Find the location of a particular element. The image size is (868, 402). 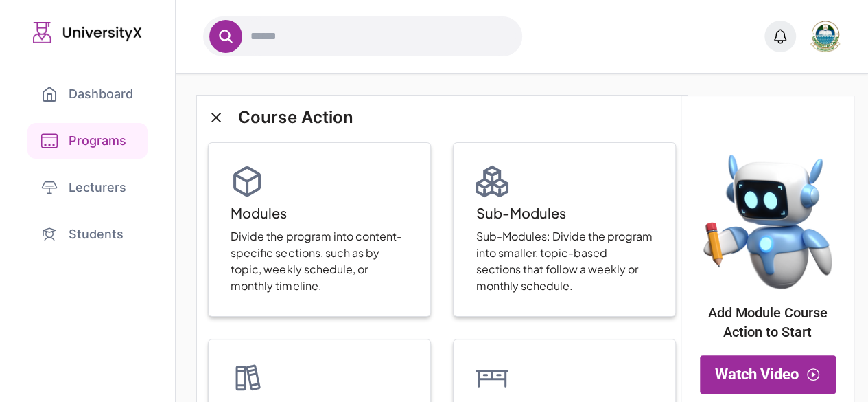

p: Sub-Modules is located at coordinates (520, 213).